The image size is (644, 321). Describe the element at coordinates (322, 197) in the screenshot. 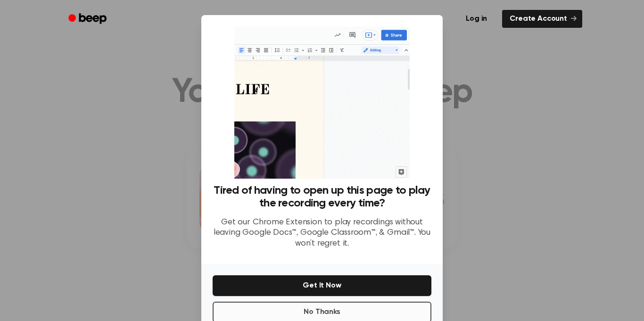

I see `h3: Tired of having to open up this page to play the recording every time?` at that location.